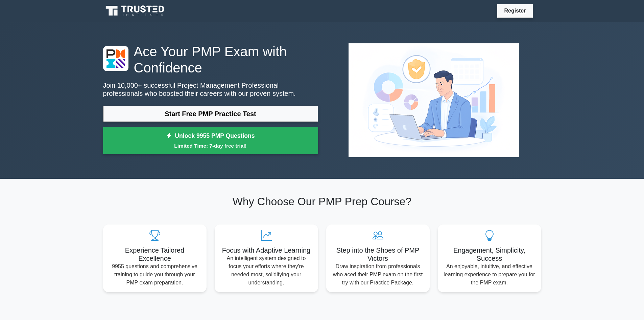 The width and height of the screenshot is (644, 320). I want to click on h2: Why Choose Our PMP Prep Course?, so click(322, 201).